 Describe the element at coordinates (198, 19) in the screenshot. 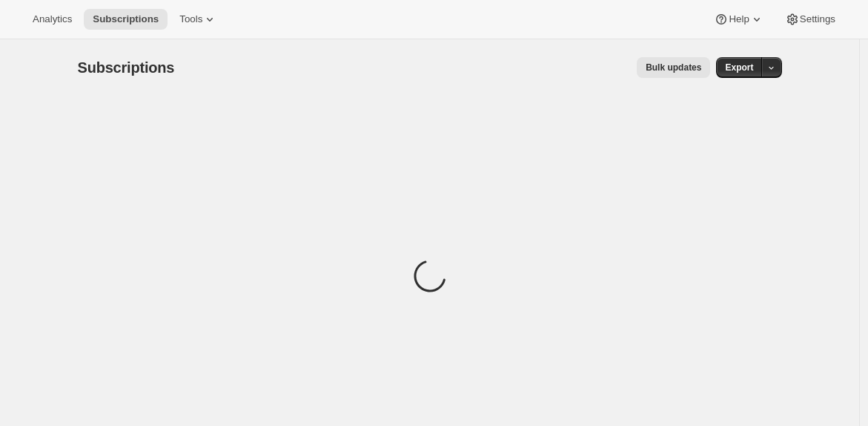

I see `button: Tools` at that location.